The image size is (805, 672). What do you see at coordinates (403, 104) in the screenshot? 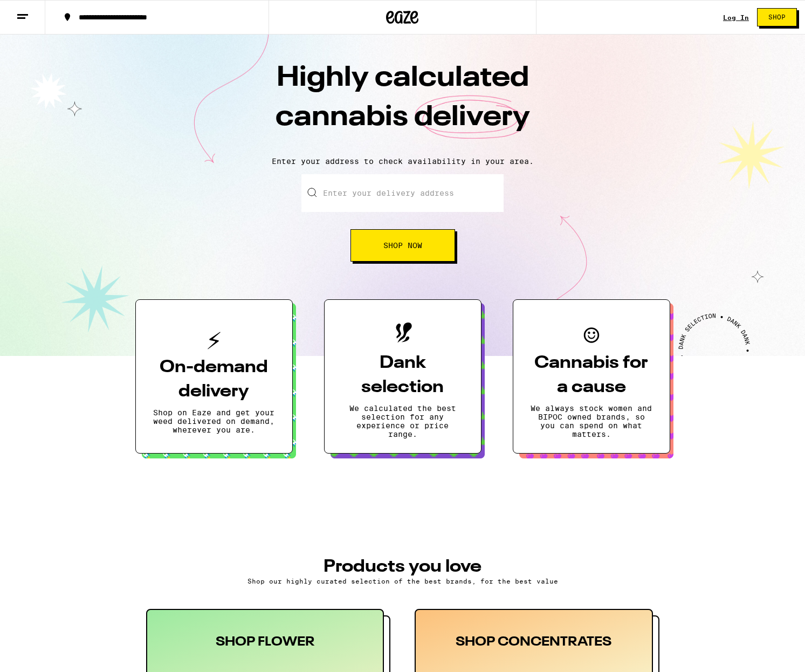
I see `h1: Highly calculated cannabis delivery` at bounding box center [403, 104].